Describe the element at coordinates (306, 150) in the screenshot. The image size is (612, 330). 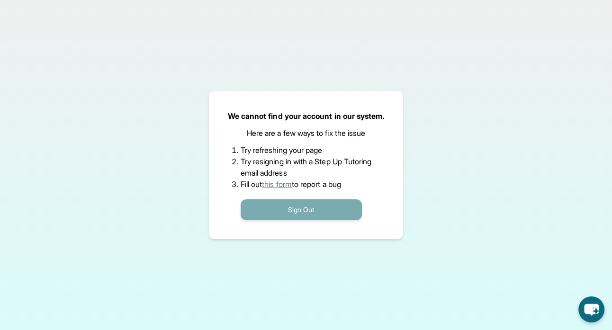
I see `li: Try refreshing your page` at that location.